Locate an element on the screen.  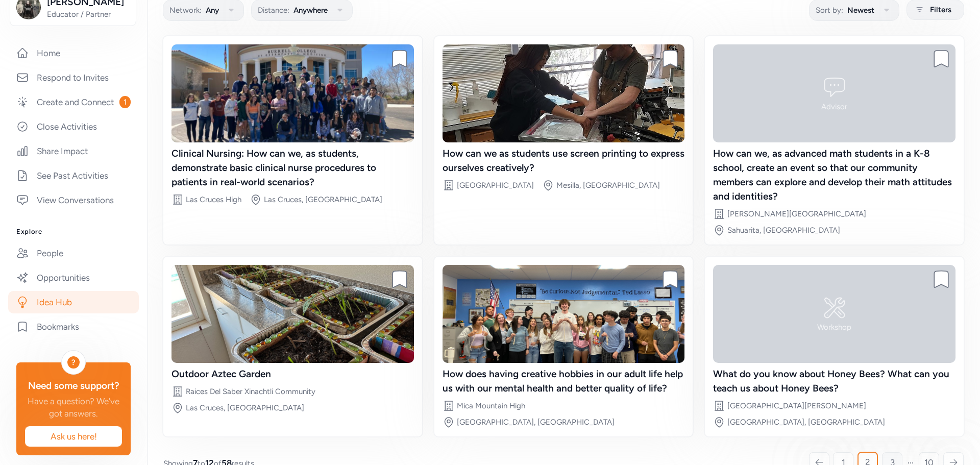
button: Ask us here! is located at coordinates (73, 436).